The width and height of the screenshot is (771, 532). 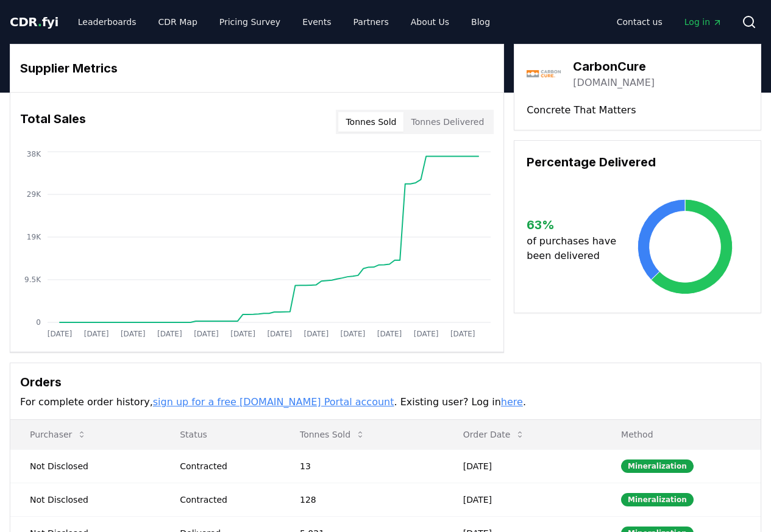 I want to click on a: here, so click(x=512, y=402).